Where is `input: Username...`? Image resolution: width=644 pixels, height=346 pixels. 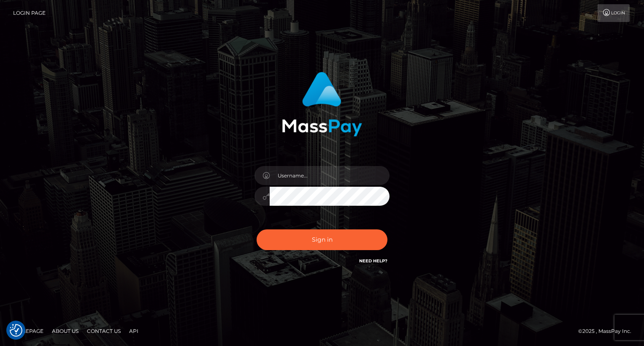 input: Username... is located at coordinates (330, 175).